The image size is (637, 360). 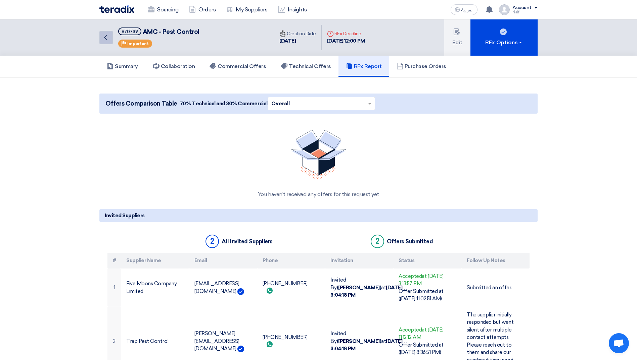 I want to click on span: Submitted an offer., so click(x=489, y=288).